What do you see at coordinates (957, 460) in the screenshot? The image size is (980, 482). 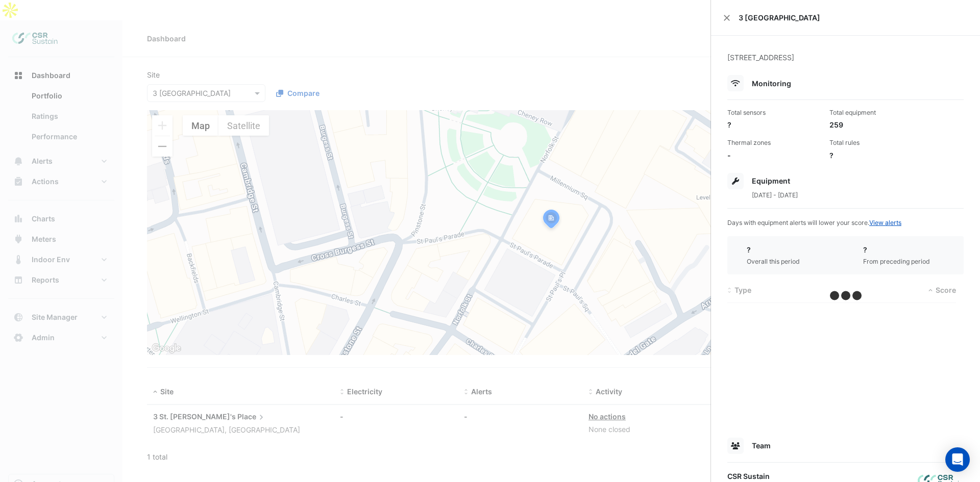 I see `div: Open Intercom Messenger` at bounding box center [957, 460].